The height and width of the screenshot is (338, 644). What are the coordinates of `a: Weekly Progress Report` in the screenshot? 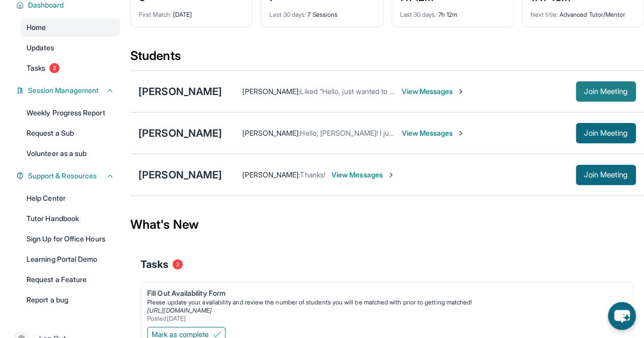 It's located at (70, 113).